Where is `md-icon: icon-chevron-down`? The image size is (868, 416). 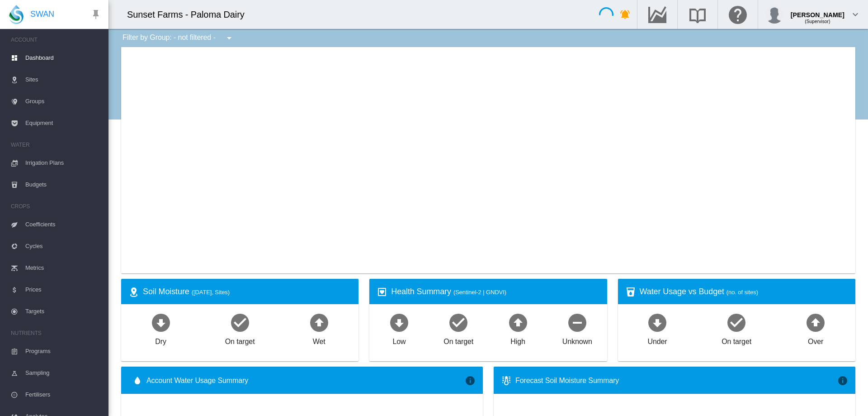
md-icon: icon-chevron-down is located at coordinates (855, 15).